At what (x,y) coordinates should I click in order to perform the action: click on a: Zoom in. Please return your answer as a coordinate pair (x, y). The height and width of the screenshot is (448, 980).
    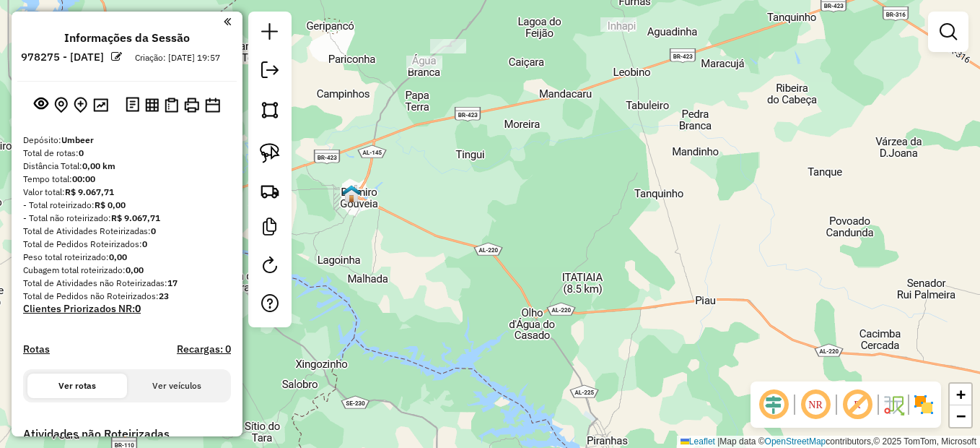
    Looking at the image, I should click on (960, 394).